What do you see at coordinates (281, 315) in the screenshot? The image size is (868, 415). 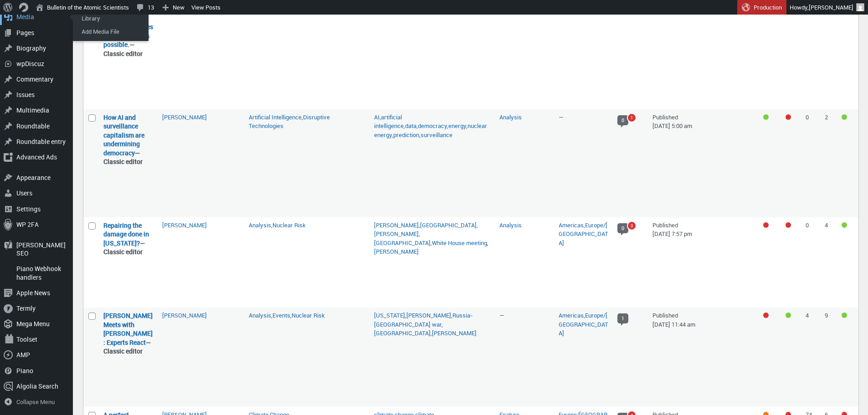 I see `a: Events` at bounding box center [281, 315].